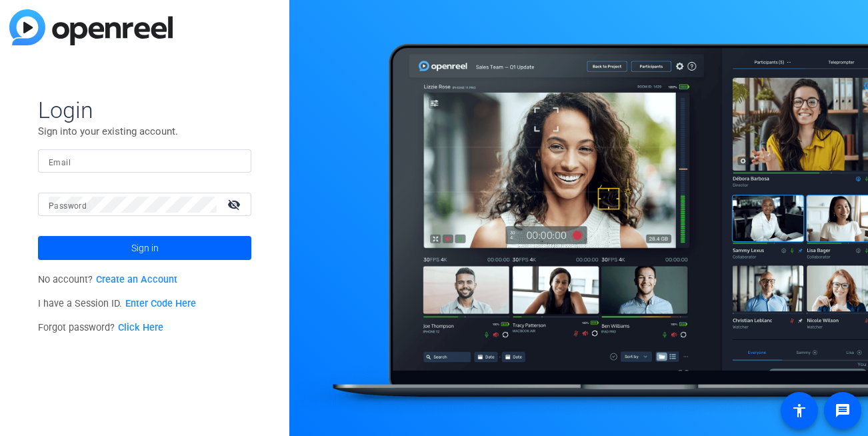 The image size is (868, 436). I want to click on button: Sign in, so click(145, 248).